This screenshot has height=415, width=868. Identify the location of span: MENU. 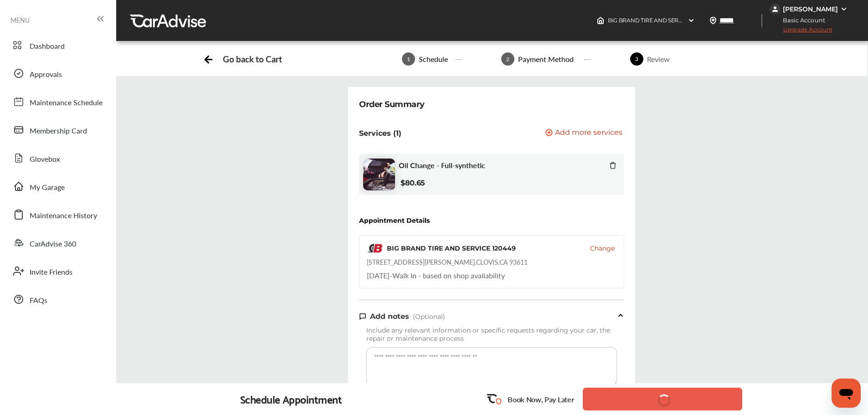
(20, 20).